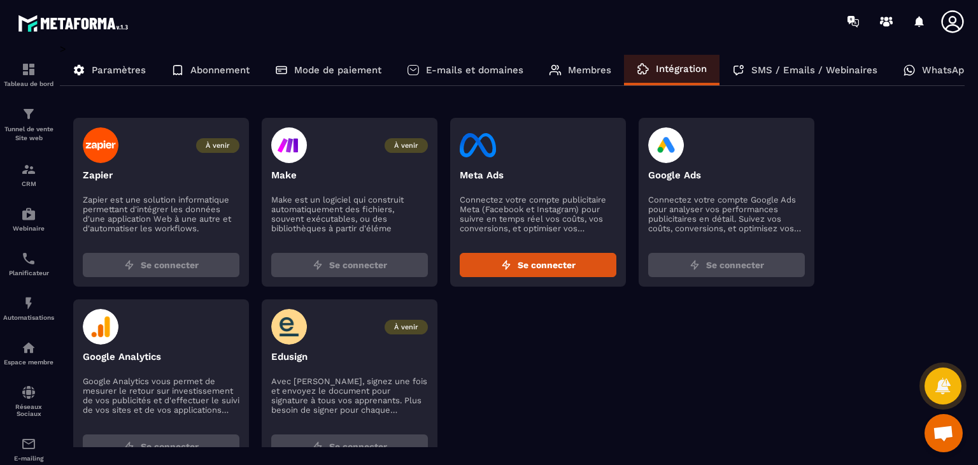  I want to click on a: formationformationCRM, so click(29, 175).